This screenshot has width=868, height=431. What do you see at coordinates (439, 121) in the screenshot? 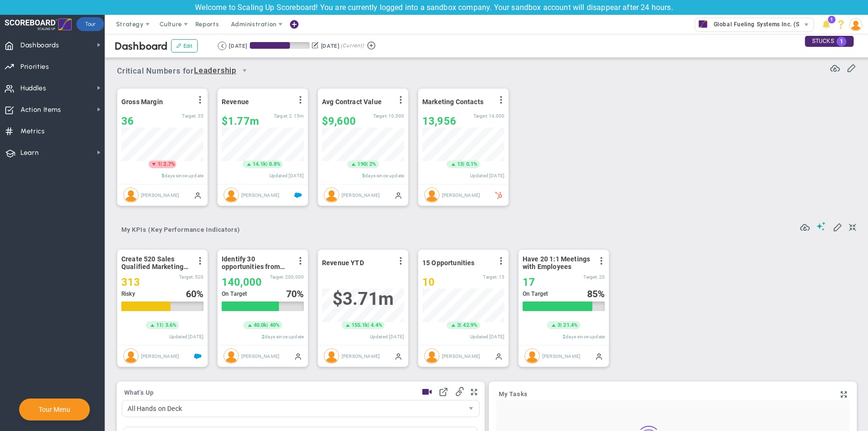
I see `span: 13,956` at bounding box center [439, 121].